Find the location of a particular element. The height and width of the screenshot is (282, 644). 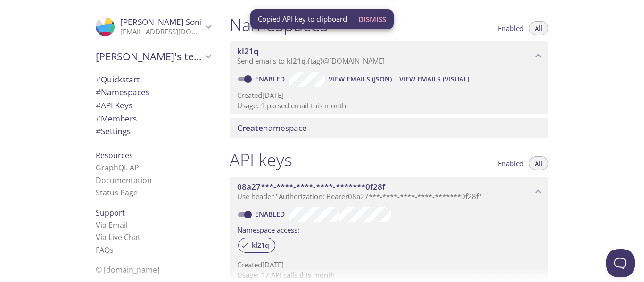

div: Quickstart is located at coordinates (153, 79).